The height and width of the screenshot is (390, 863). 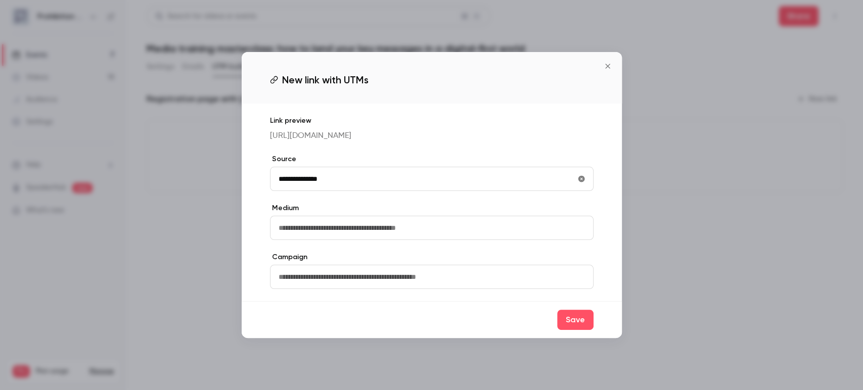 What do you see at coordinates (575, 320) in the screenshot?
I see `button: Save` at bounding box center [575, 320].